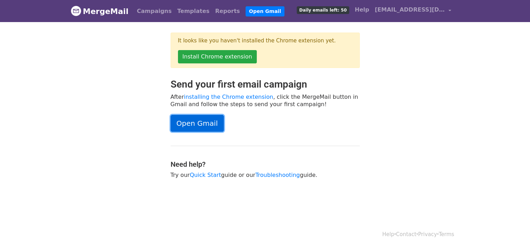 Image resolution: width=530 pixels, height=248 pixels. Describe the element at coordinates (217, 57) in the screenshot. I see `a: Install Chrome extension` at that location.